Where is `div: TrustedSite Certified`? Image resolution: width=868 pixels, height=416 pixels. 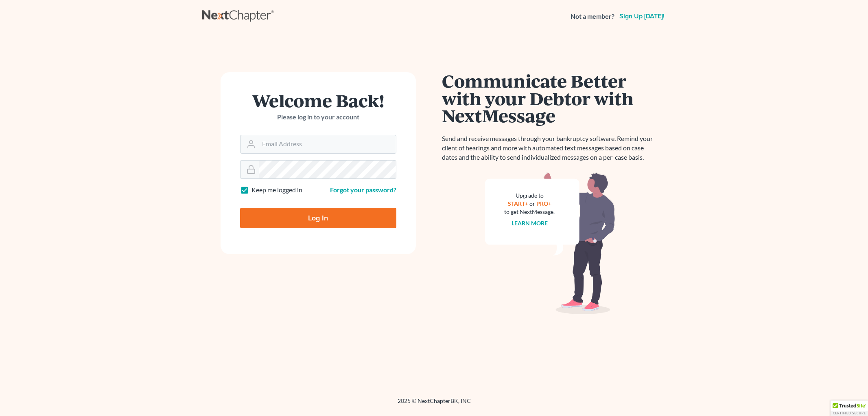
div: TrustedSite Certified is located at coordinates (849, 408).